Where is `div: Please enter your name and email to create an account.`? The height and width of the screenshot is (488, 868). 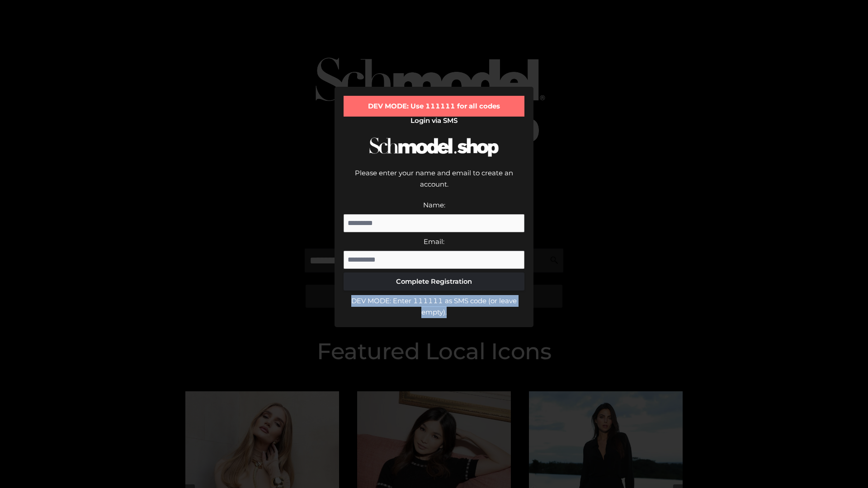 div: Please enter your name and email to create an account. is located at coordinates (434, 183).